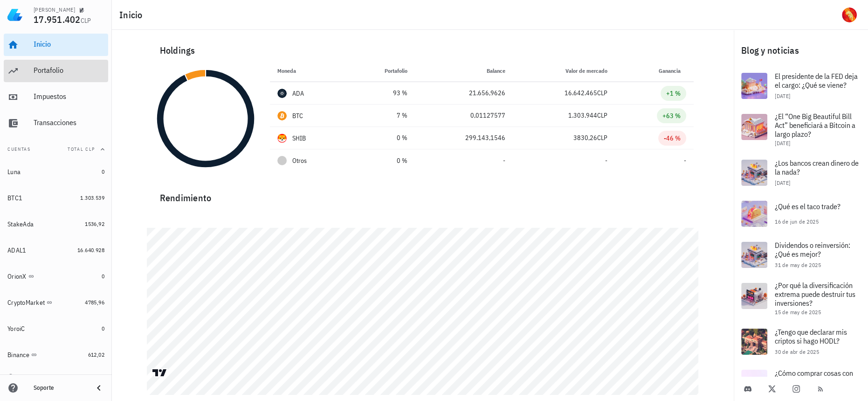 This screenshot has width=868, height=401. I want to click on div: +1 %, so click(673, 93).